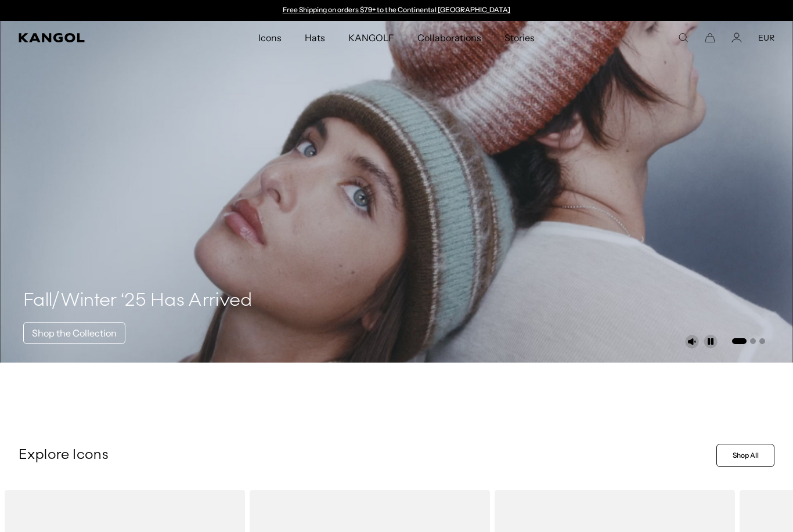 Image resolution: width=793 pixels, height=532 pixels. What do you see at coordinates (270, 38) in the screenshot?
I see `a: Icons` at bounding box center [270, 38].